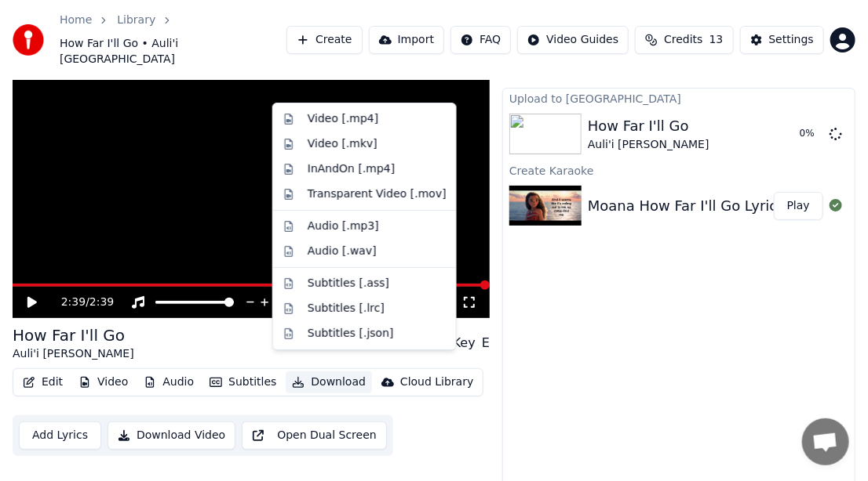 Image resolution: width=868 pixels, height=481 pixels. What do you see at coordinates (28, 40) in the screenshot?
I see `img: youka` at bounding box center [28, 40].